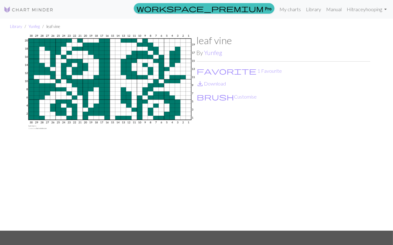 Image resolution: width=393 pixels, height=245 pixels. I want to click on span: favorite, so click(227, 71).